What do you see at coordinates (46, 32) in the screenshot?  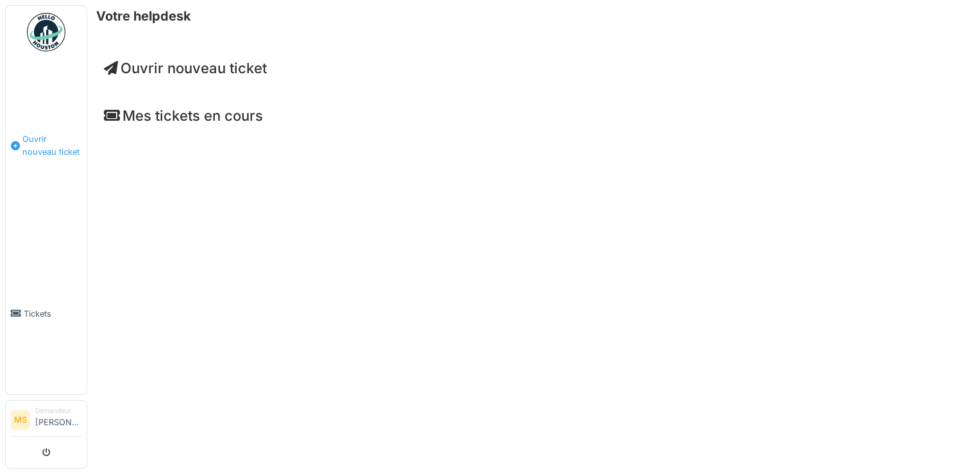 I see `img: Badge_color-CXgf-gQk.svg` at bounding box center [46, 32].